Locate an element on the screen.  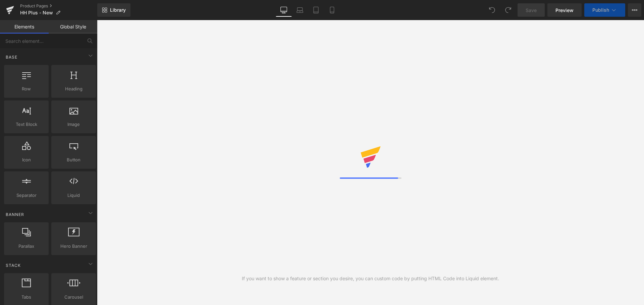
span: Image is located at coordinates (74, 124).